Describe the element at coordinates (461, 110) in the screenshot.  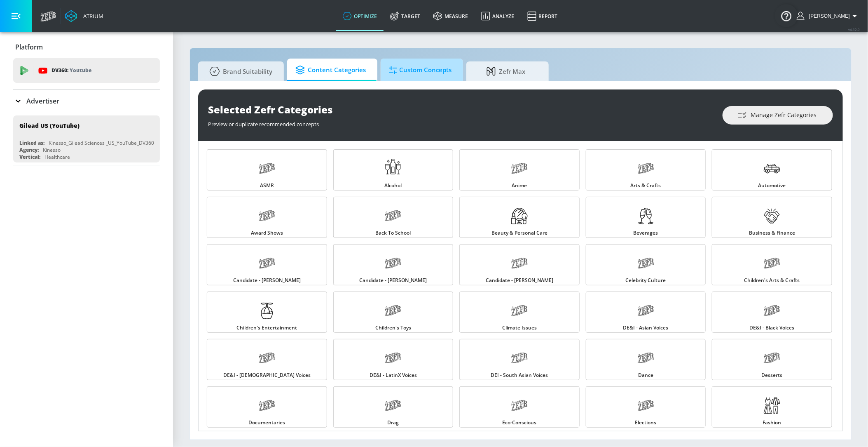
I see `div: Selected Zefr Categories` at that location.